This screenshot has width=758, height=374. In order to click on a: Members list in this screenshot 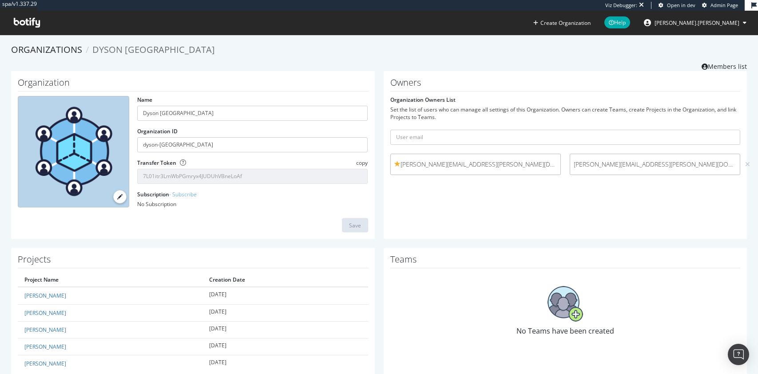, I will do `click(725, 65)`.